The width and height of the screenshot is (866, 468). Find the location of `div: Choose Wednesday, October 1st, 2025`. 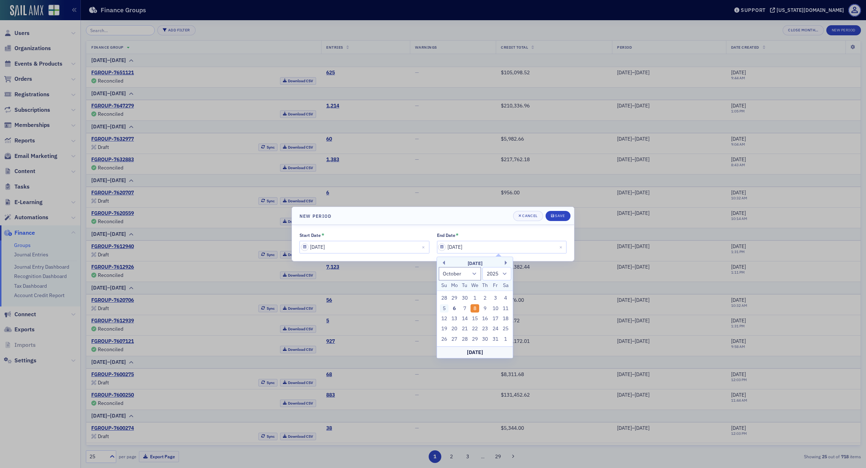

div: Choose Wednesday, October 1st, 2025 is located at coordinates (475, 298).